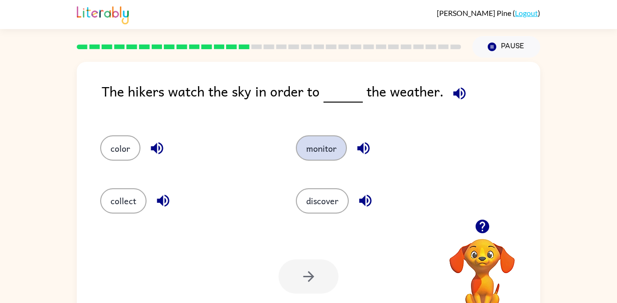 The image size is (617, 303). I want to click on button: monitor, so click(321, 148).